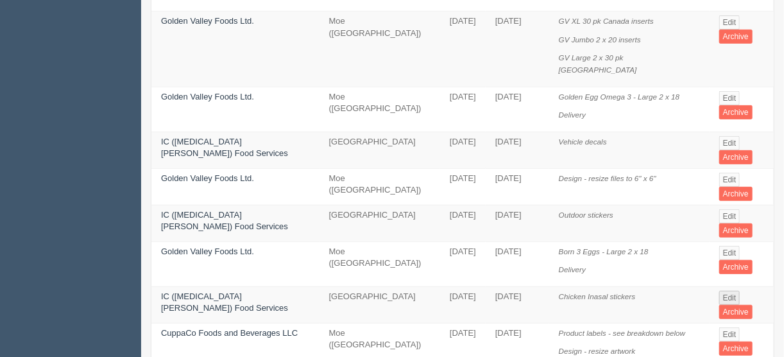 This screenshot has width=784, height=357. What do you see at coordinates (606, 21) in the screenshot?
I see `i: GV XL 30 pk Canada inserts` at bounding box center [606, 21].